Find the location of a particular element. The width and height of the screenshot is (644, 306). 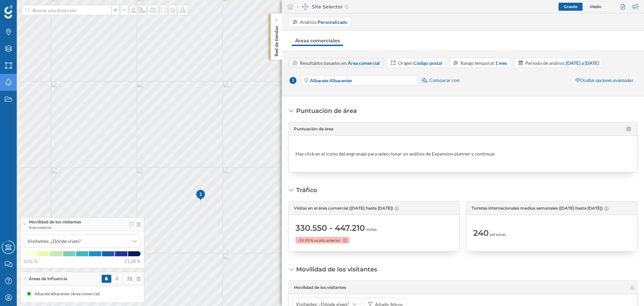

img: dashboards-manager.svg is located at coordinates (305, 7).